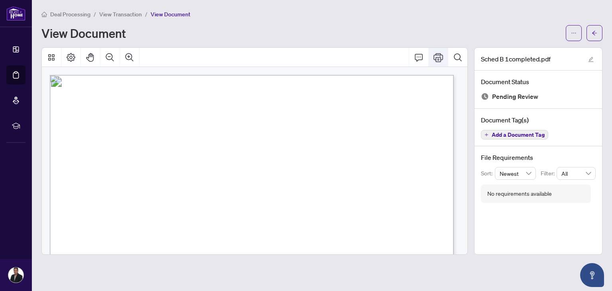  Describe the element at coordinates (515, 135) in the screenshot. I see `button: Add a Document Tag` at that location.